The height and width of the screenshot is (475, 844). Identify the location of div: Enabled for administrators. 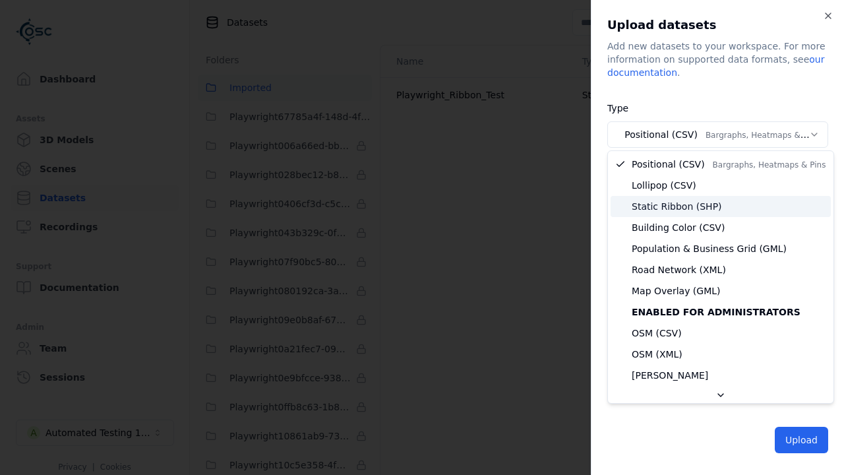
(721, 312).